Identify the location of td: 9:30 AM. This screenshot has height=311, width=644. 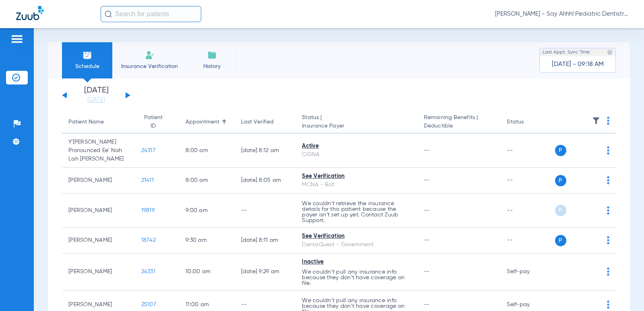
(207, 241).